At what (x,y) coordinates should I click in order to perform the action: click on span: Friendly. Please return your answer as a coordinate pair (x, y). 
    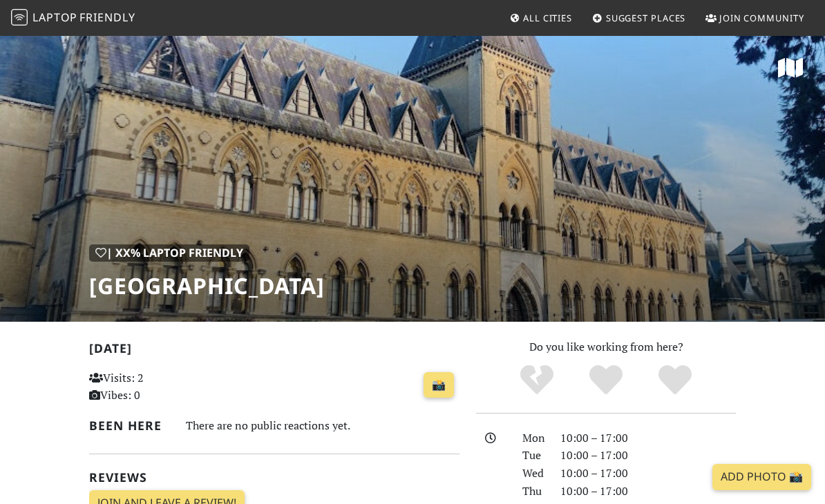
    Looking at the image, I should click on (107, 18).